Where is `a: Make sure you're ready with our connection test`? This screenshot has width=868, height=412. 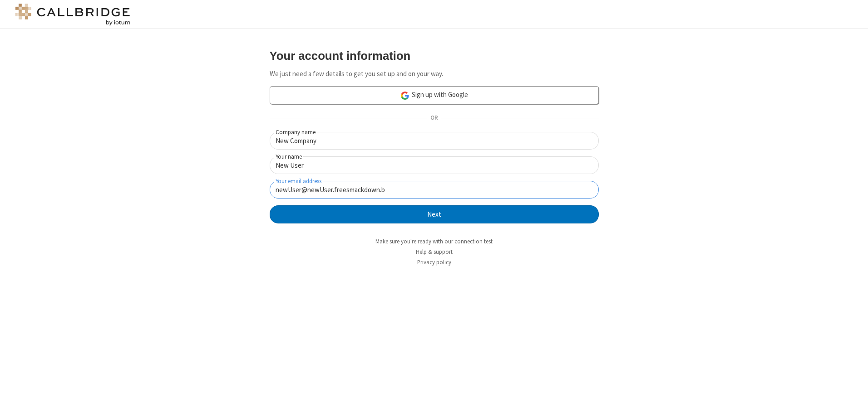 a: Make sure you're ready with our connection test is located at coordinates (434, 241).